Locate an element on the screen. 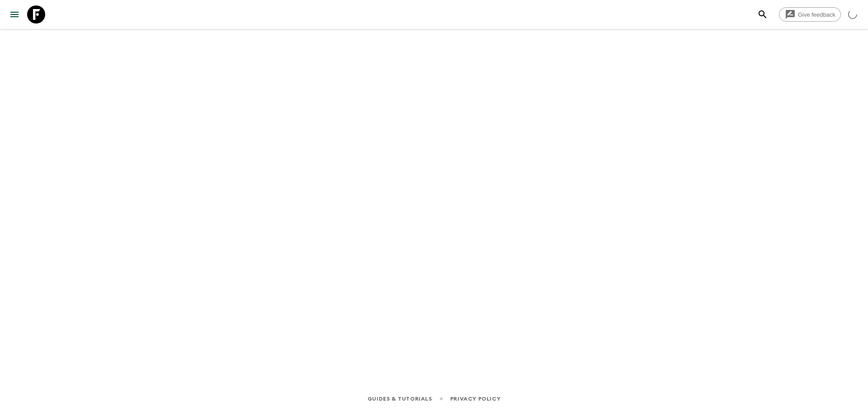 This screenshot has width=868, height=411. a: Privacy Policy is located at coordinates (475, 399).